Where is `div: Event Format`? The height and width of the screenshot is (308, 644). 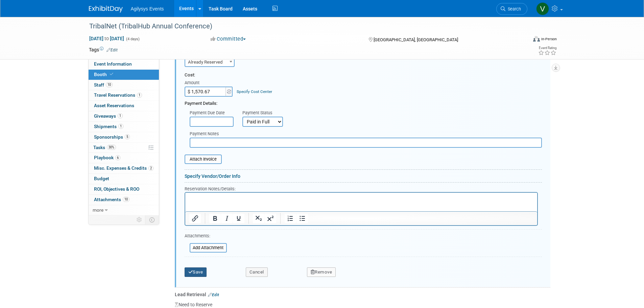
div: Event Format is located at coordinates (522, 41).